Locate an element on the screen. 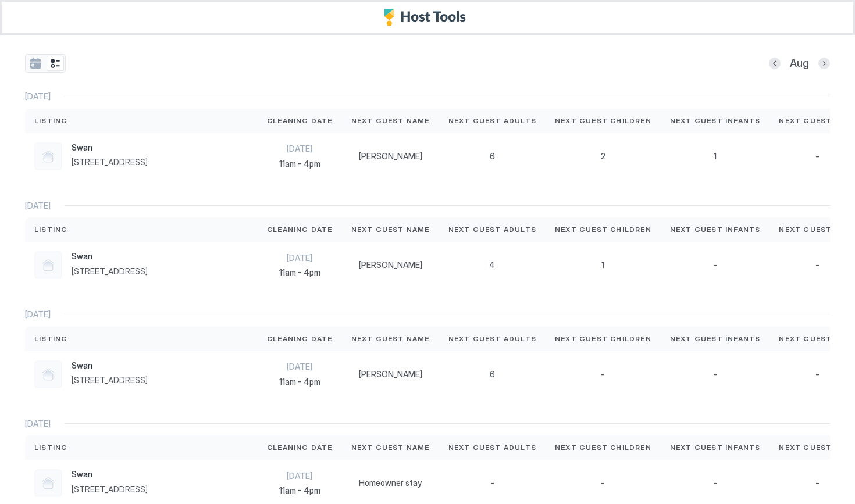 The image size is (855, 504). span: Aug is located at coordinates (799, 63).